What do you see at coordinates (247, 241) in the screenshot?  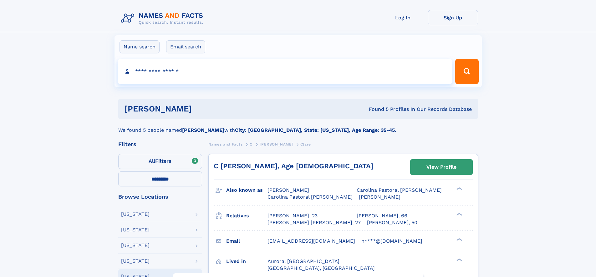 I see `h3: Email` at bounding box center [247, 241].